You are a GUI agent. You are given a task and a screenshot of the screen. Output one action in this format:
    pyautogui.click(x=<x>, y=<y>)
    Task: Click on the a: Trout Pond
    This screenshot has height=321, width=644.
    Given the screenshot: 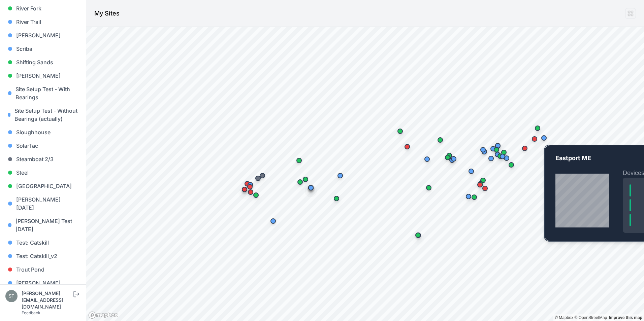 What is the action you would take?
    pyautogui.click(x=43, y=269)
    